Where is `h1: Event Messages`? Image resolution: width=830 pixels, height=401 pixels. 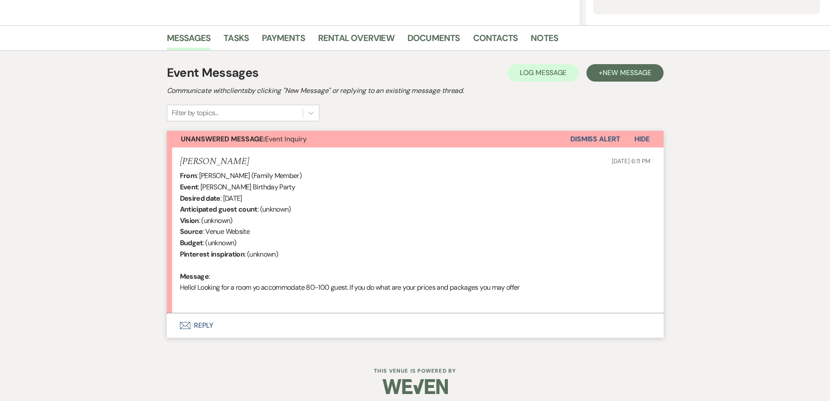
h1: Event Messages is located at coordinates (213, 73).